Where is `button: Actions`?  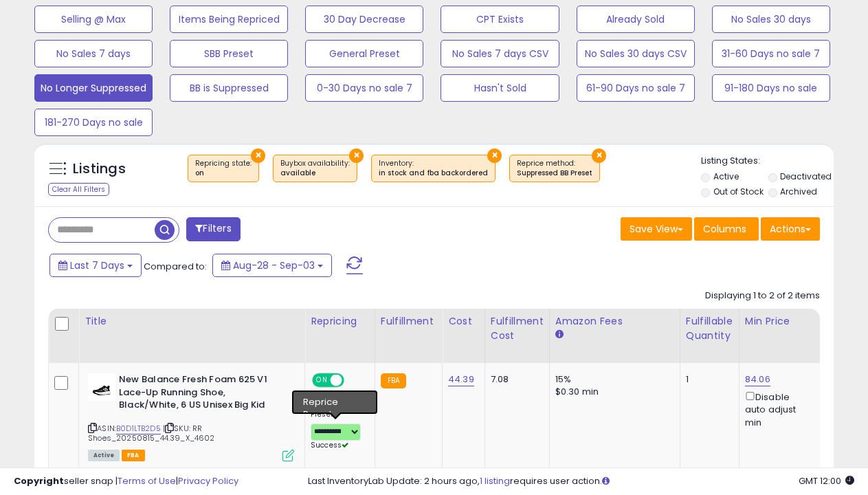 button: Actions is located at coordinates (791, 229).